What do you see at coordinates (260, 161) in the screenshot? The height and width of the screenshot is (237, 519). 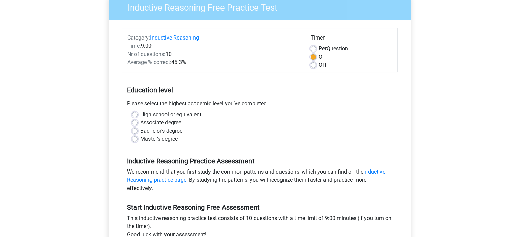 I see `h5: Inductive Reasoning Practice Assessment` at bounding box center [260, 161].